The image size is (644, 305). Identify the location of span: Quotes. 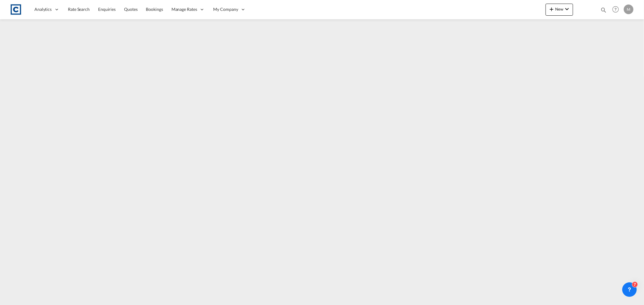
(131, 9).